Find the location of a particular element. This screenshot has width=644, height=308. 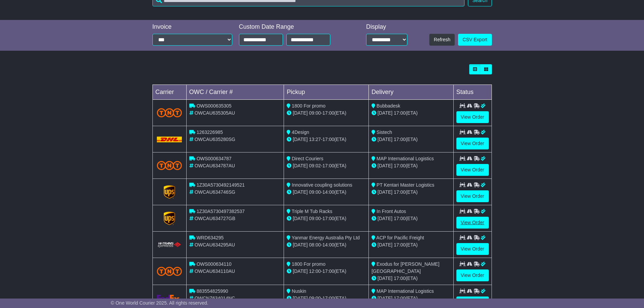

span: 1Z30A5730492149521 is located at coordinates (221, 185).